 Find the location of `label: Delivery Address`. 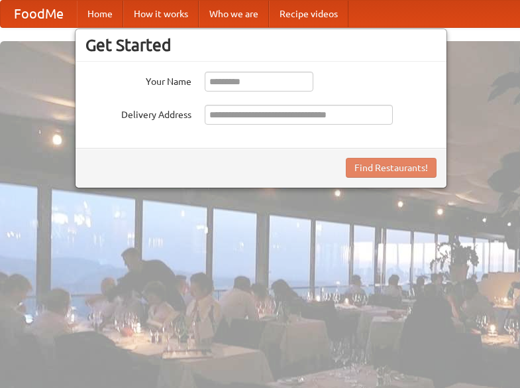

label: Delivery Address is located at coordinates (138, 113).